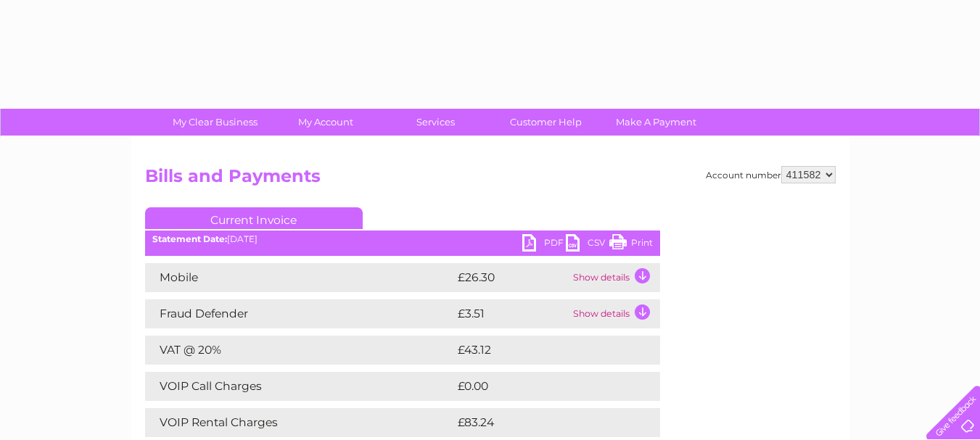 The width and height of the screenshot is (980, 440). What do you see at coordinates (300, 314) in the screenshot?
I see `td: Fraud Defender` at bounding box center [300, 314].